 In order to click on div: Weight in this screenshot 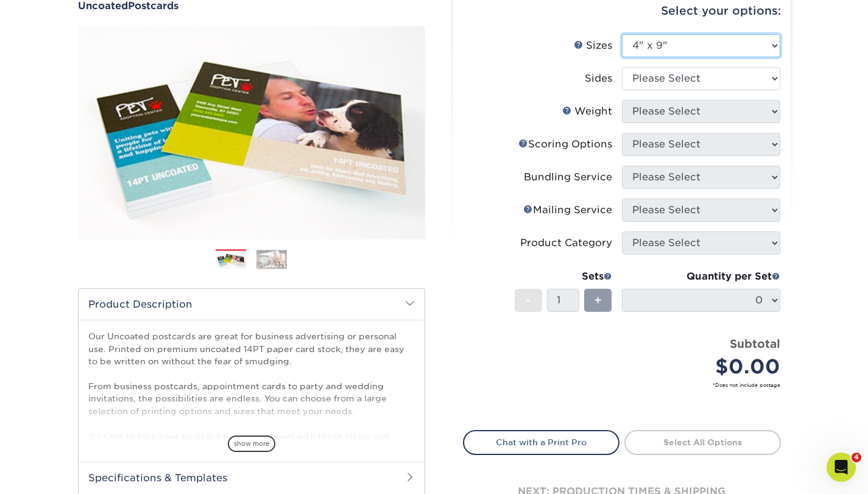, I will do `click(587, 112)`.